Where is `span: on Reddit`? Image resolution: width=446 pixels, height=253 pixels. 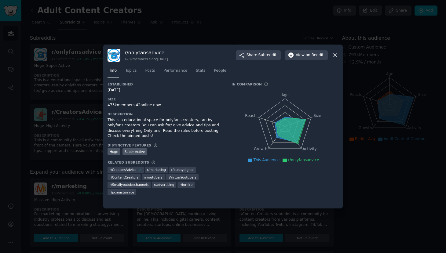 span: on Reddit is located at coordinates (315, 55).